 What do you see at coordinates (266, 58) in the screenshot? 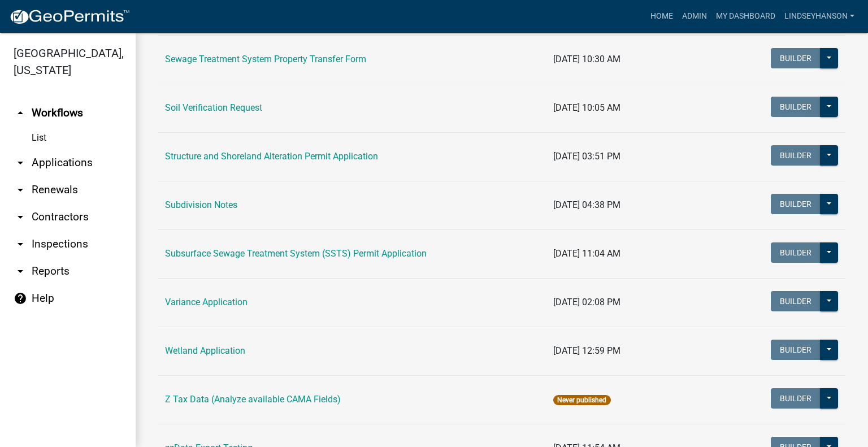
I see `a: Sewage Treatment System Property Transfer Form` at bounding box center [266, 58].